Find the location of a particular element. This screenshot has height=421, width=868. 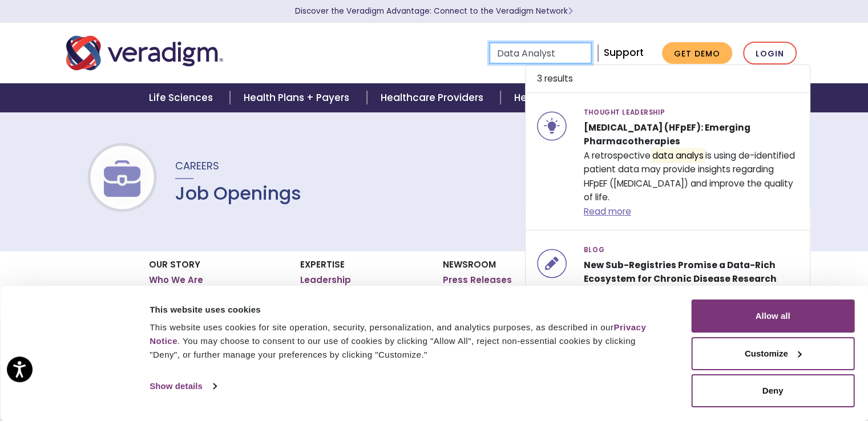

a: Veradigm logo is located at coordinates (144, 53).